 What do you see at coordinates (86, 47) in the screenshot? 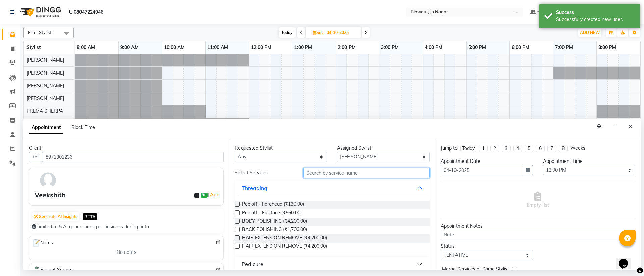
I see `a: 8:00 AM` at bounding box center [86, 47].